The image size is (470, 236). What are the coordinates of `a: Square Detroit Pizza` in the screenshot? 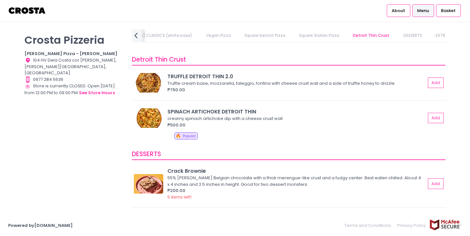 It's located at (265, 36).